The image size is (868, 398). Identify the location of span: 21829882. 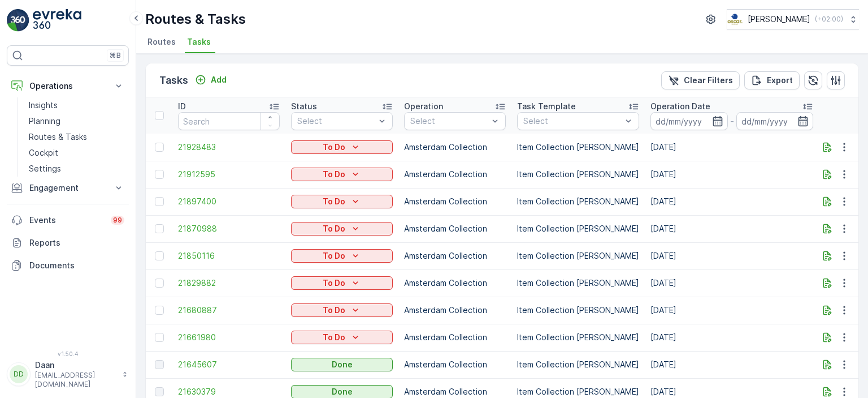
(229, 283).